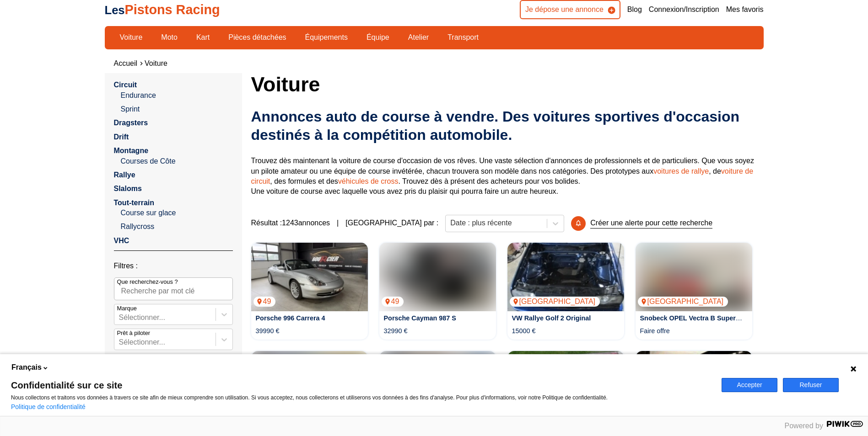 The image size is (868, 436). I want to click on button: Refuser, so click(810, 385).